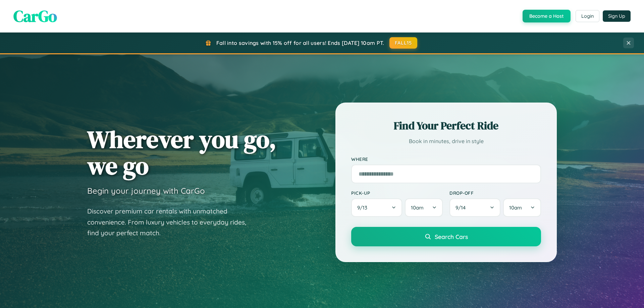 Image resolution: width=644 pixels, height=308 pixels. I want to click on h3: Begin your journey with CarGo, so click(146, 191).